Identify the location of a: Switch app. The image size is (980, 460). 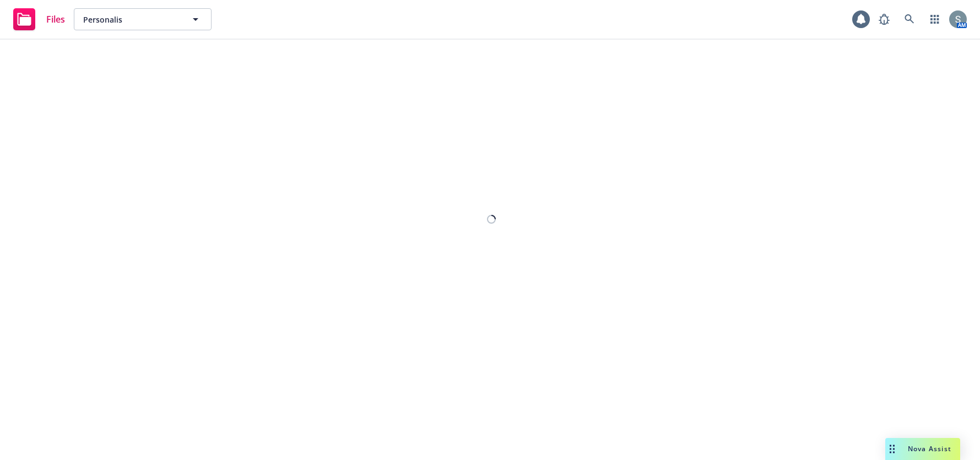
(934, 20).